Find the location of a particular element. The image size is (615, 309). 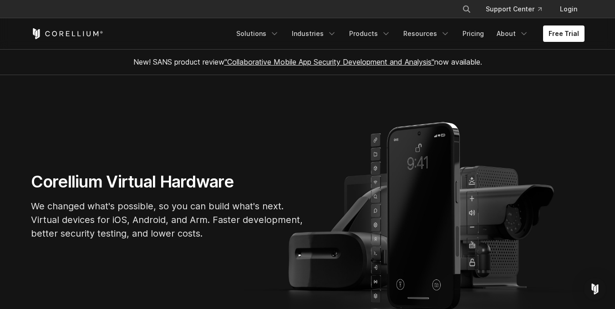

a: About is located at coordinates (512, 34).